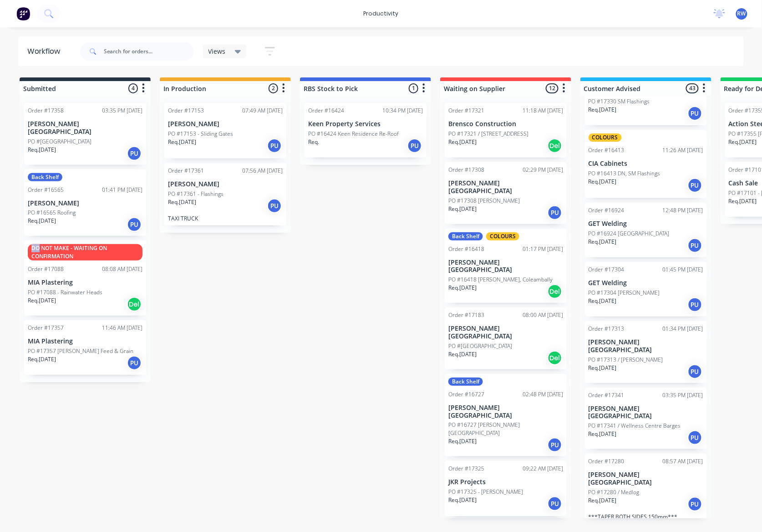 This screenshot has width=762, height=532. What do you see at coordinates (149, 52) in the screenshot?
I see `input: Search for orders...` at bounding box center [149, 52].